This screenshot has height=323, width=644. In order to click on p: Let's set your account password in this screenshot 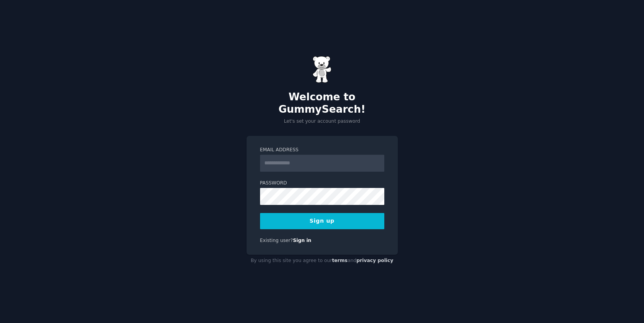, I will do `click(322, 121)`.